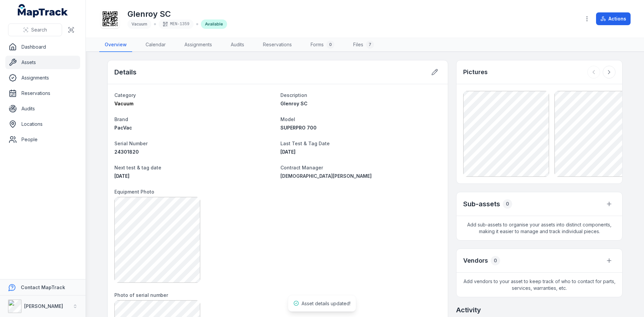  I want to click on span: Model, so click(288, 119).